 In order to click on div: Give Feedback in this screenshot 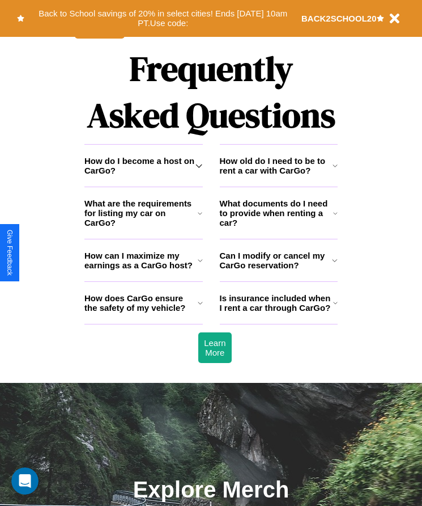, I will do `click(10, 252)`.